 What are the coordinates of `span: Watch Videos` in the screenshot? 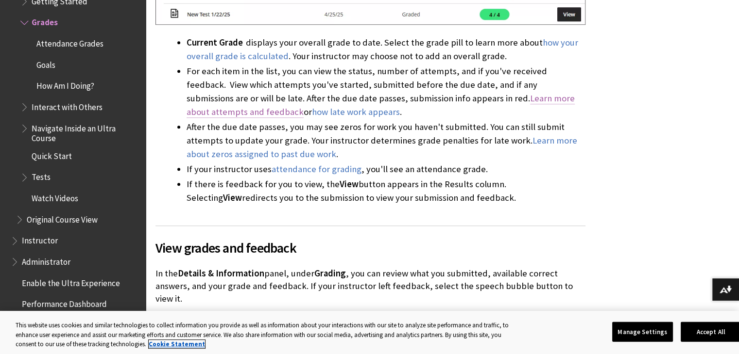 It's located at (55, 197).